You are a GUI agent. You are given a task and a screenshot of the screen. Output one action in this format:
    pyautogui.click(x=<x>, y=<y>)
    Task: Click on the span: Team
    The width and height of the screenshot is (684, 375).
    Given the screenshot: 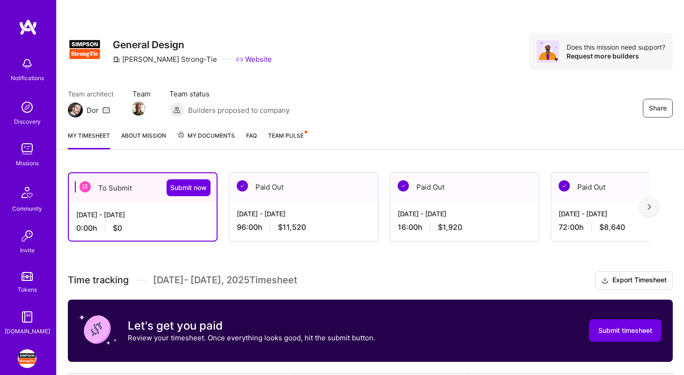 What is the action you would take?
    pyautogui.click(x=141, y=94)
    